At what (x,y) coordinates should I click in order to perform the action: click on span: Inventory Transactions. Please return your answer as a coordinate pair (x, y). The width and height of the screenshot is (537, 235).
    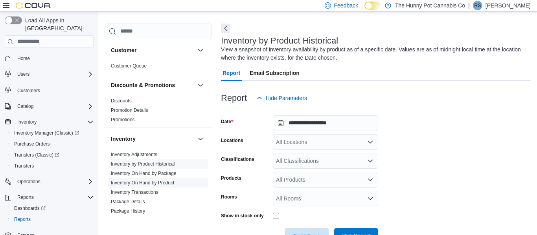
    Looking at the image, I should click on (134, 193).